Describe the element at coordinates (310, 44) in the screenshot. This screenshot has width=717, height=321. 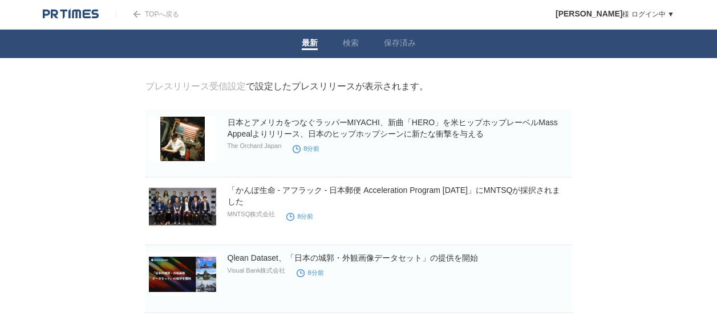
I see `a: 最新` at that location.